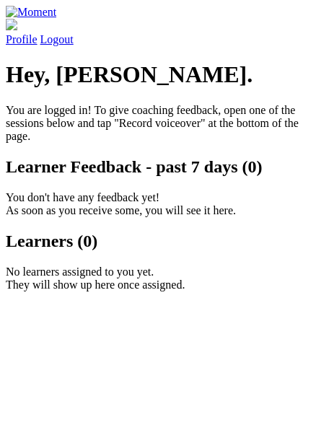 The width and height of the screenshot is (316, 430). What do you see at coordinates (158, 204) in the screenshot?
I see `p: You don't have any feedback yet! As soon as you receive some, you will see it here.` at bounding box center [158, 204].